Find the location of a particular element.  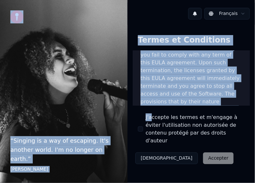

div: Termes et Conditions is located at coordinates (184, 40).